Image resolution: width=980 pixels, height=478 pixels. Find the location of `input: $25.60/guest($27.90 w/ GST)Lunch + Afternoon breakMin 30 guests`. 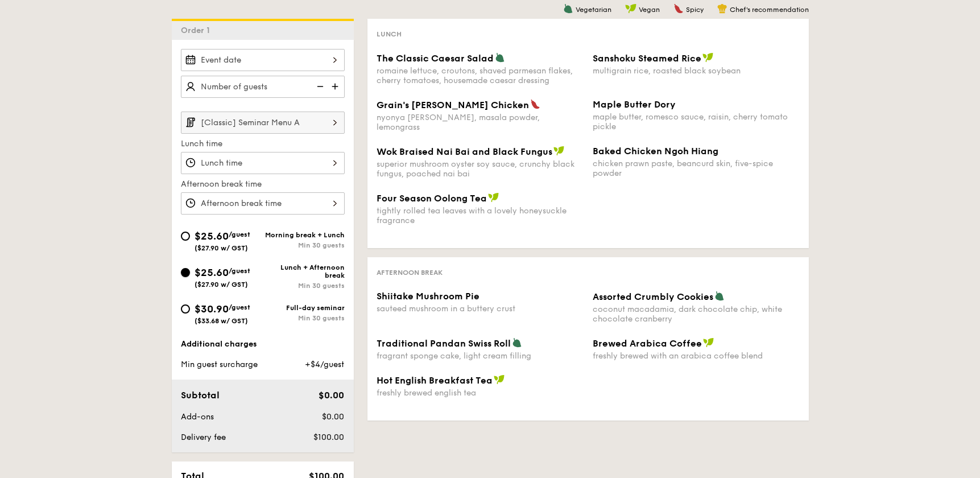

input: $25.60/guest($27.90 w/ GST)Lunch + Afternoon breakMin 30 guests is located at coordinates (185, 272).